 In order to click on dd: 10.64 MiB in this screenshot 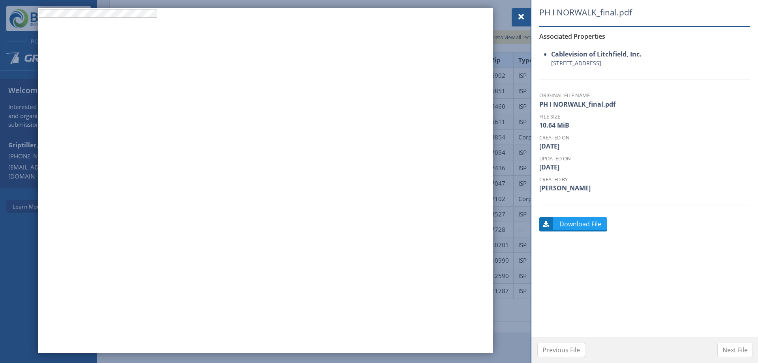, I will do `click(645, 125)`.